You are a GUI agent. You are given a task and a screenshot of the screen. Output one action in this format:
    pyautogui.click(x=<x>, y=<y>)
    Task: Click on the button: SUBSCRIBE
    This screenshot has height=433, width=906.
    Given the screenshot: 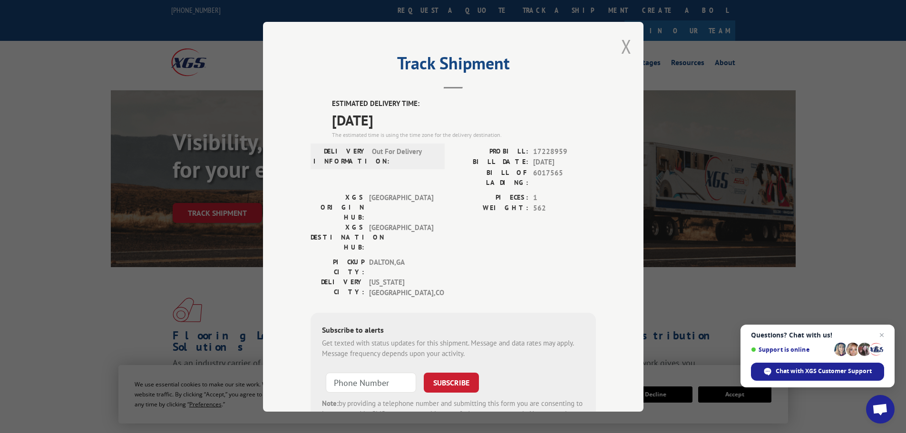 What is the action you would take?
    pyautogui.click(x=451, y=382)
    